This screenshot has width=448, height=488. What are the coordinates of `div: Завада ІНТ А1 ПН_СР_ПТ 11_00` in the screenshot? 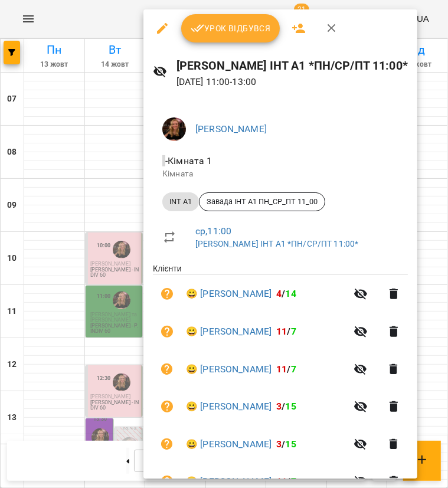 It's located at (262, 202).